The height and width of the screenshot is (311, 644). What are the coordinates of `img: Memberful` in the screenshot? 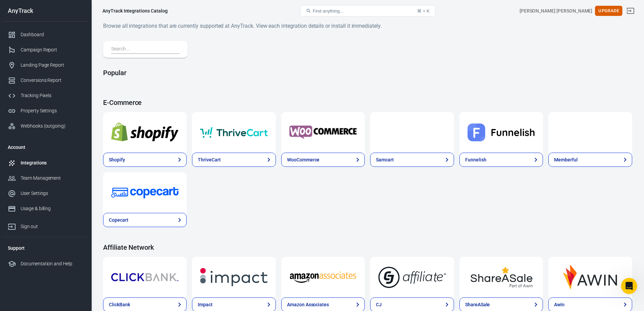 It's located at (590, 132).